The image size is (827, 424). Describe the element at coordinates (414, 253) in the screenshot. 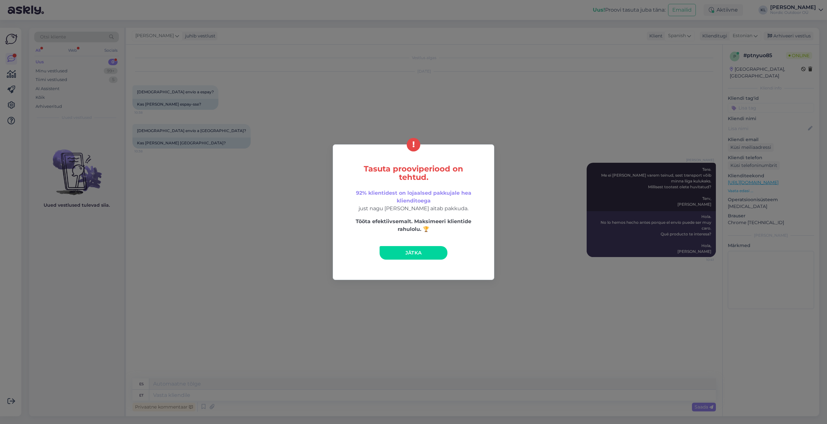

I see `span: Jätka` at that location.